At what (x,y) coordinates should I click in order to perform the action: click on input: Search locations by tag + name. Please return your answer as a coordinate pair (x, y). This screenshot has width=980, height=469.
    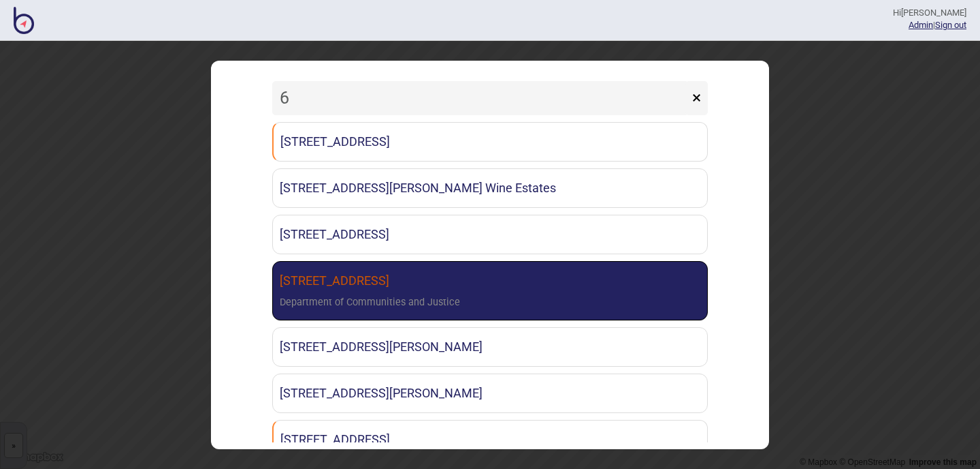
    Looking at the image, I should click on (481, 98).